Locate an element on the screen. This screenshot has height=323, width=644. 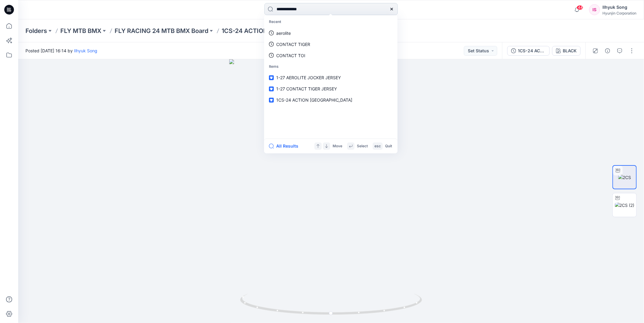
p: Move is located at coordinates (337, 147).